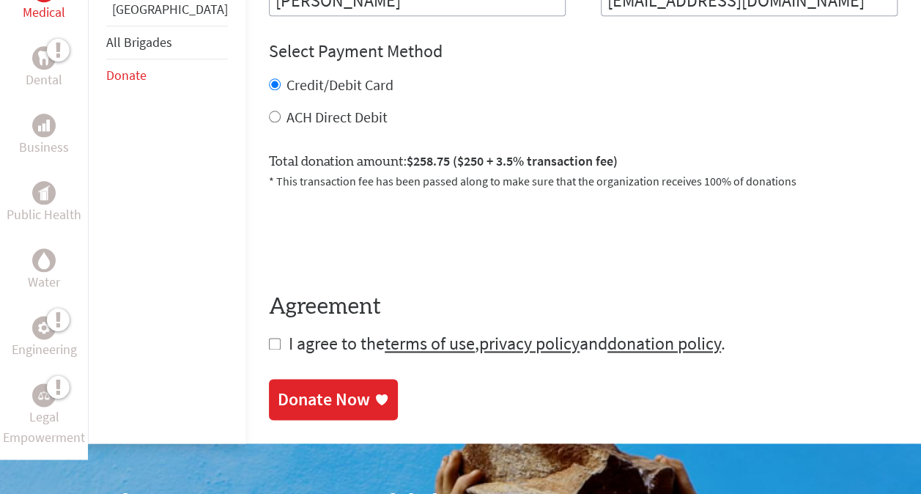  Describe the element at coordinates (44, 270) in the screenshot. I see `a: WaterWater` at that location.